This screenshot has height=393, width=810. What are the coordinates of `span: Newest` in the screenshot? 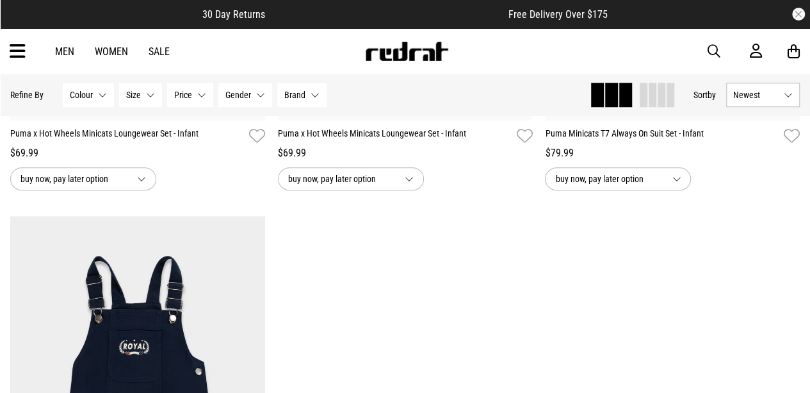 It's located at (756, 95).